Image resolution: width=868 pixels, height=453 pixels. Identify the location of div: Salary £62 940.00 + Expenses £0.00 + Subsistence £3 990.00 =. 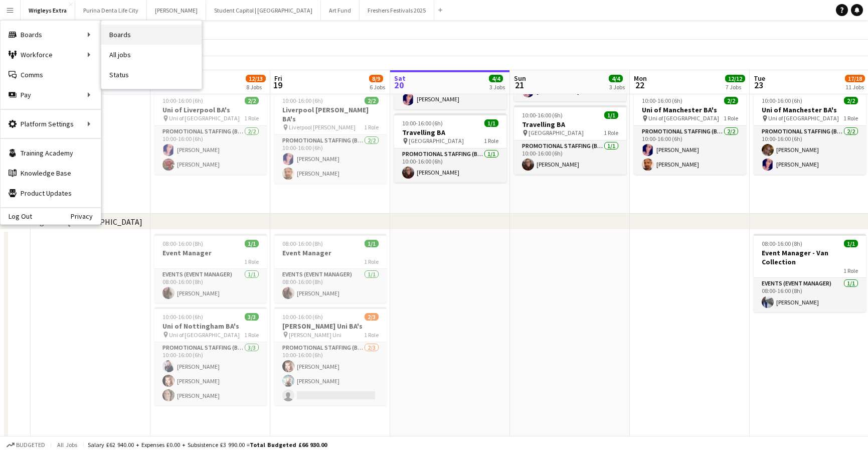
(207, 444).